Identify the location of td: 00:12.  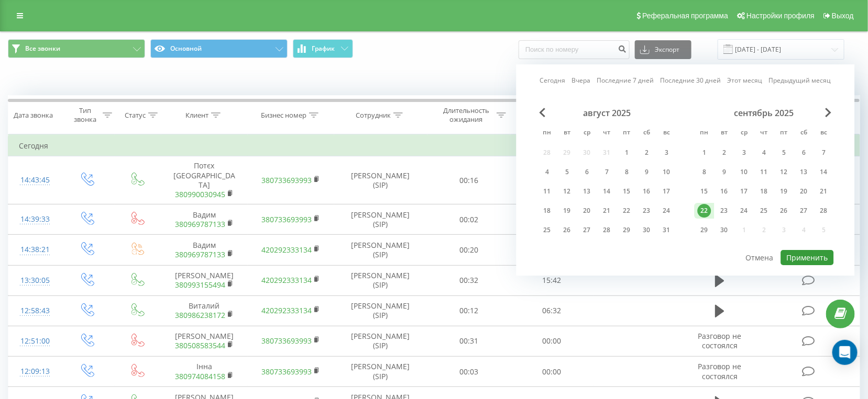
(469, 311).